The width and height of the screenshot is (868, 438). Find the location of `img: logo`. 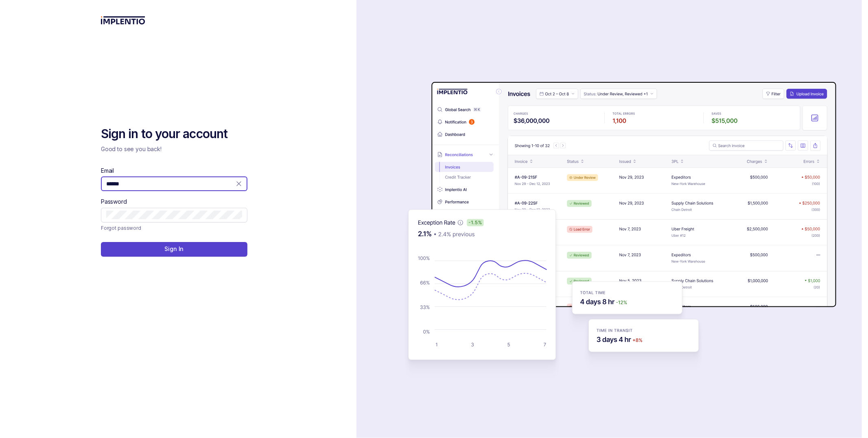

img: logo is located at coordinates (123, 20).